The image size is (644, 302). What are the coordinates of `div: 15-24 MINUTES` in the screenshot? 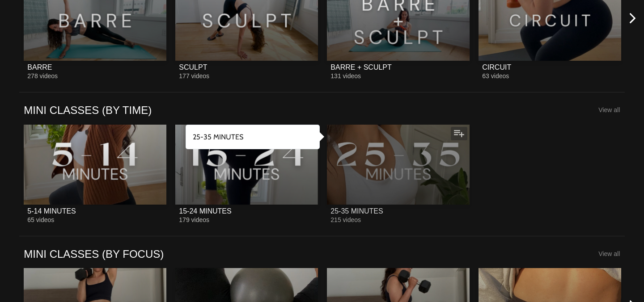 It's located at (205, 211).